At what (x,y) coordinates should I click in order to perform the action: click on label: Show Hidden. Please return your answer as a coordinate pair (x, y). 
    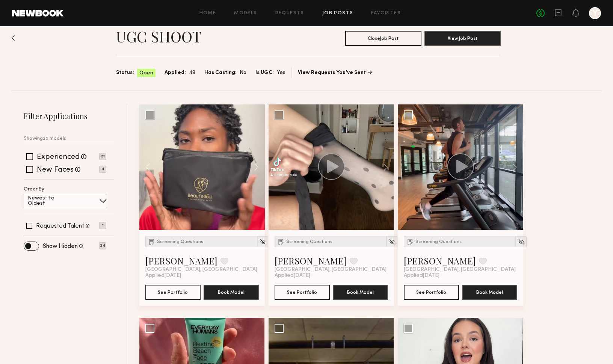
    Looking at the image, I should click on (60, 246).